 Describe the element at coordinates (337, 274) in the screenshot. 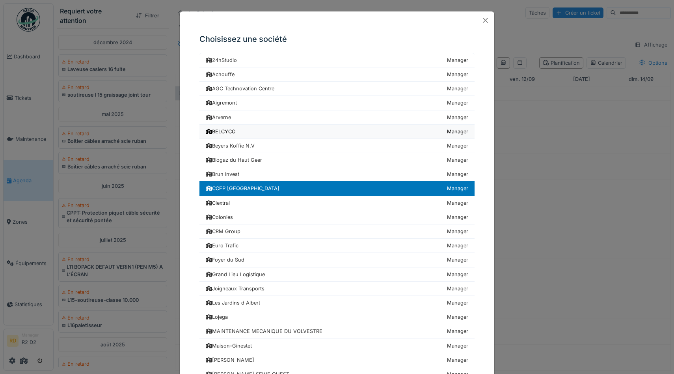

I see `a: Grand Lieu Logistique Manager` at that location.